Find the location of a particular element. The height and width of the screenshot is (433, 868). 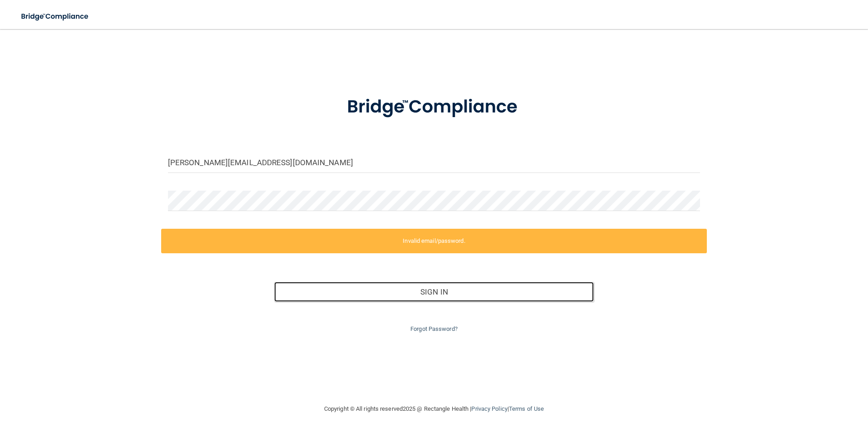

button: Sign In is located at coordinates (434, 292).